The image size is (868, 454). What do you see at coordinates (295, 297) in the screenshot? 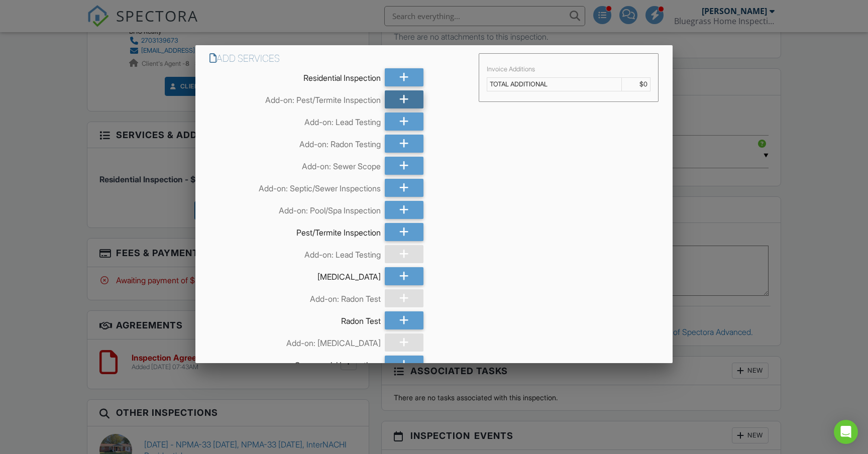
I see `div: Add-on: Radon Test` at bounding box center [295, 297].